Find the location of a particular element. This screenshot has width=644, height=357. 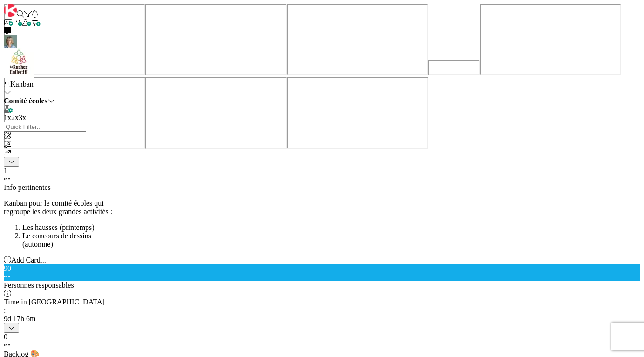

img: ZL is located at coordinates (10, 42).